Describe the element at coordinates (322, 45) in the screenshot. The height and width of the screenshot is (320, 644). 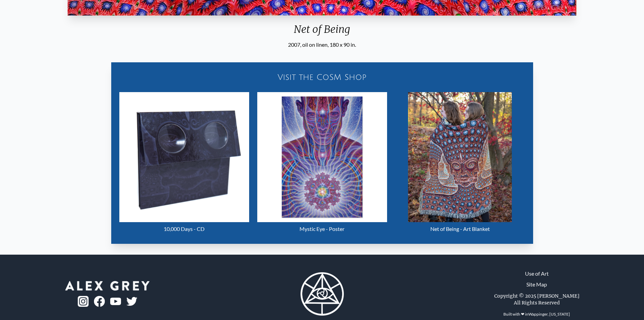
I see `div: 2007, oil on linen, 180 x 90 in.` at that location.